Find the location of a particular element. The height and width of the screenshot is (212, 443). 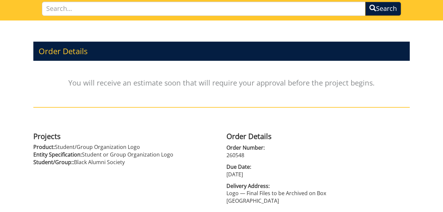

p: Black Alumni Society is located at coordinates (125, 162).